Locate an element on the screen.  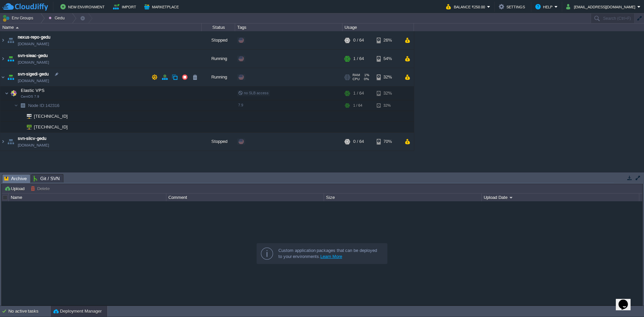
span: 0% is located at coordinates (366, 79).